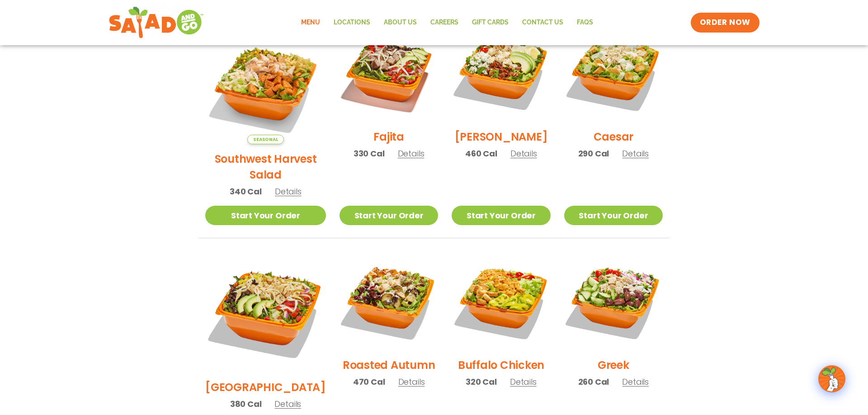 Image resolution: width=868 pixels, height=415 pixels. What do you see at coordinates (246, 403) in the screenshot?
I see `span: 380 Cal` at bounding box center [246, 403].